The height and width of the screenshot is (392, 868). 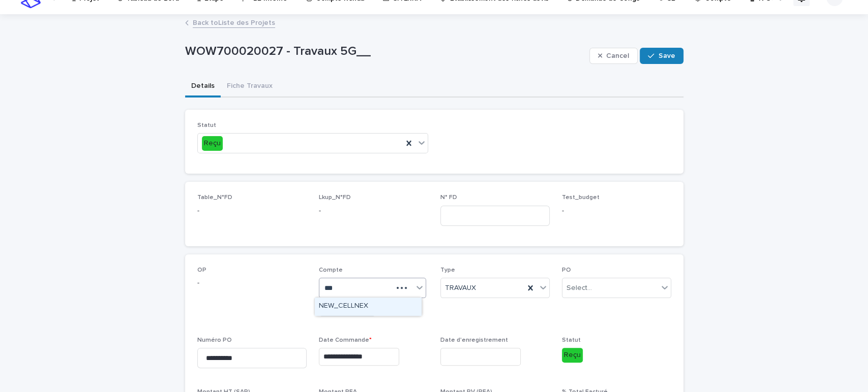 What do you see at coordinates (203, 87) in the screenshot?
I see `button: Details` at bounding box center [203, 87].